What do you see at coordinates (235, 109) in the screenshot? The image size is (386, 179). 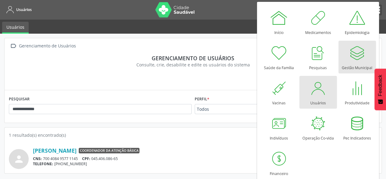 I see `span: Todos` at bounding box center [235, 109].